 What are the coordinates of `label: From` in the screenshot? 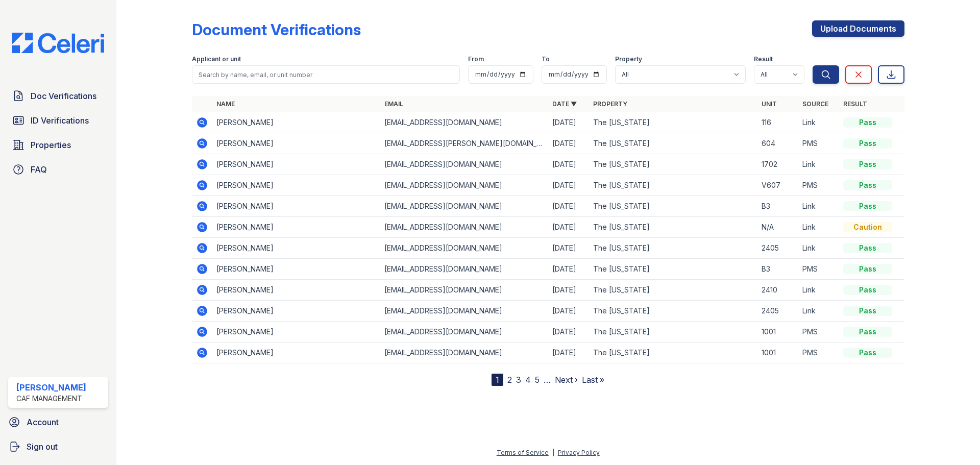 It's located at (475, 59).